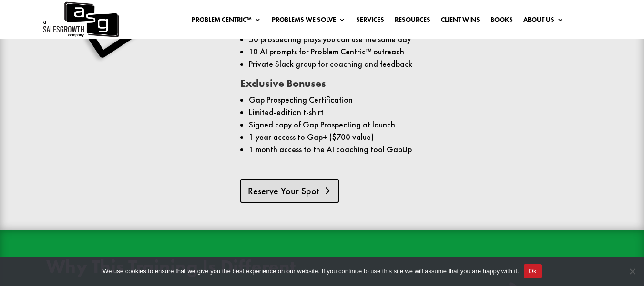 This screenshot has width=644, height=286. I want to click on span: No, so click(632, 271).